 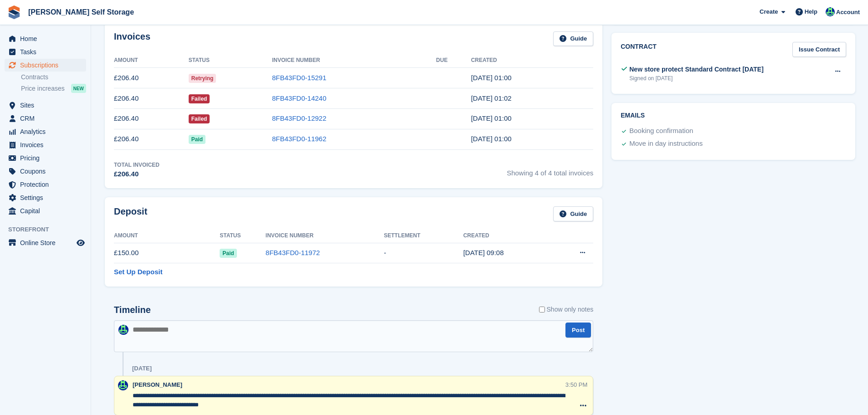 What do you see at coordinates (299, 138) in the screenshot?
I see `a: 8FB43FD0-11962` at bounding box center [299, 138].